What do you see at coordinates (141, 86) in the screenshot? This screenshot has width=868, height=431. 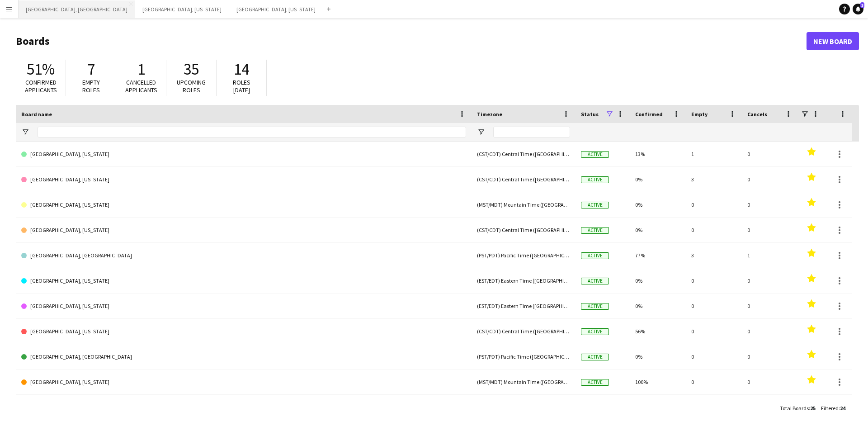 I see `span: Cancelled applicants` at bounding box center [141, 86].